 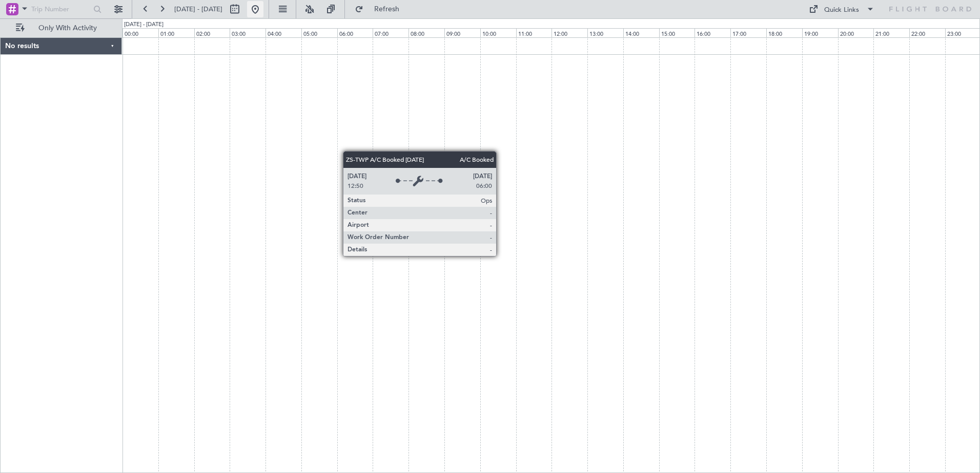 I want to click on div: 10:00, so click(x=498, y=32).